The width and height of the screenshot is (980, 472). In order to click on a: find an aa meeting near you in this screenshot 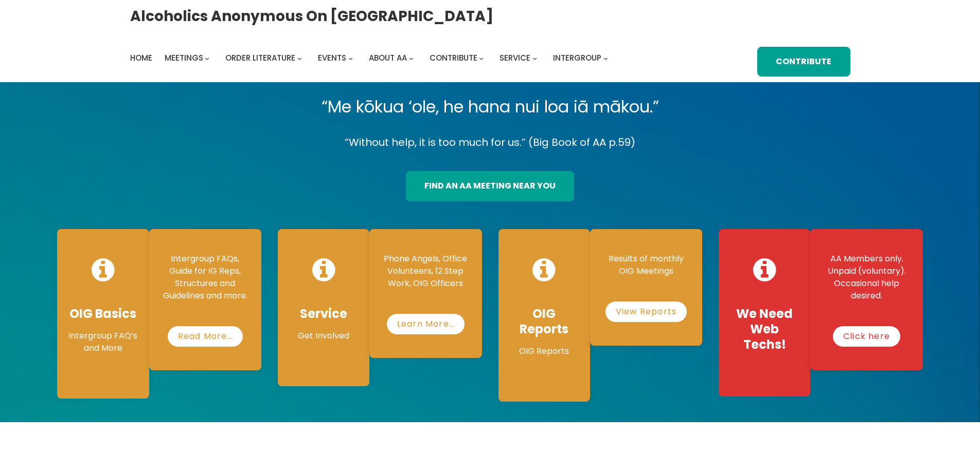, I will do `click(490, 186)`.